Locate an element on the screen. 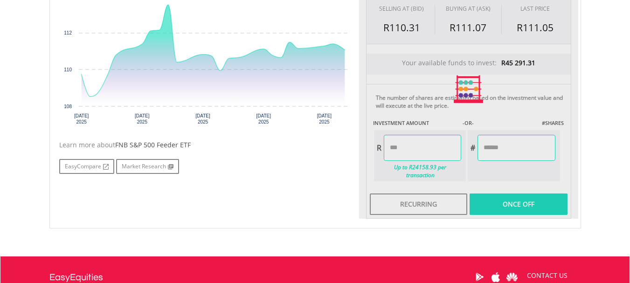  text: 112 is located at coordinates (68, 33).